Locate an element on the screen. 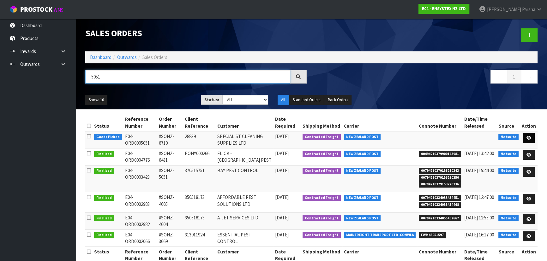 This screenshot has width=547, height=261. td: ESSENTIAL PEST CONTROL is located at coordinates (244, 238).